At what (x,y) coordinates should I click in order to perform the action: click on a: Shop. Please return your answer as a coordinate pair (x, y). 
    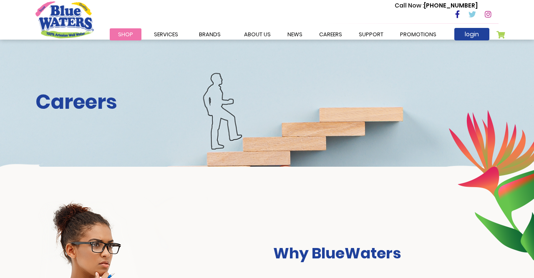
    Looking at the image, I should click on (126, 34).